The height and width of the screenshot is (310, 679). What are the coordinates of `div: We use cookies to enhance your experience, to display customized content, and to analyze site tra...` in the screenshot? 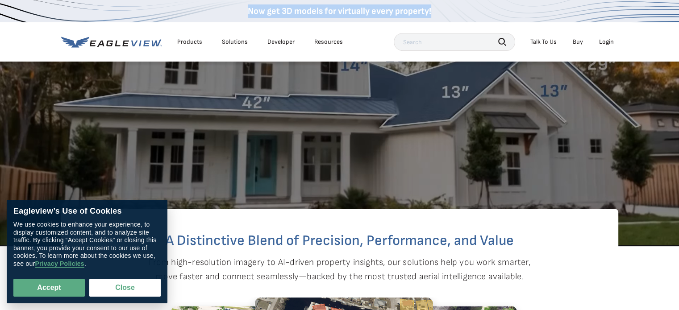 It's located at (87, 244).